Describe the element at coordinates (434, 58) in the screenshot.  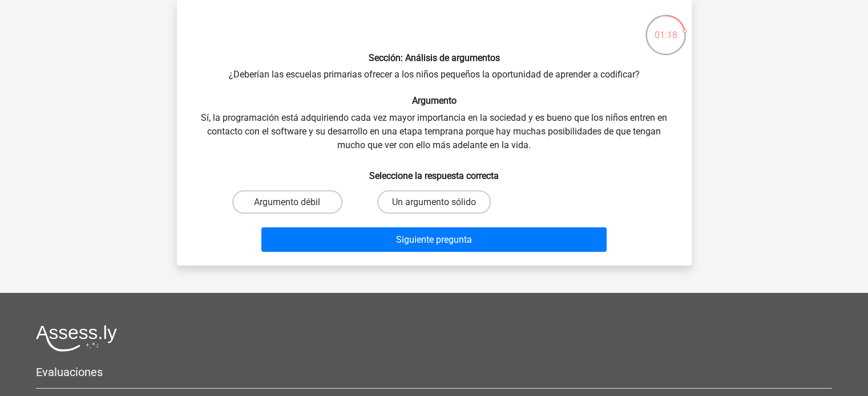
I see `font: Sección: Análisis de argumentos` at that location.